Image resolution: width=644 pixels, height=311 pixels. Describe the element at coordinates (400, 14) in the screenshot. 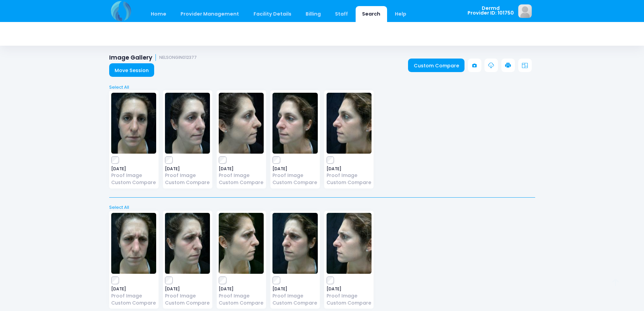

I see `a: Help` at that location.